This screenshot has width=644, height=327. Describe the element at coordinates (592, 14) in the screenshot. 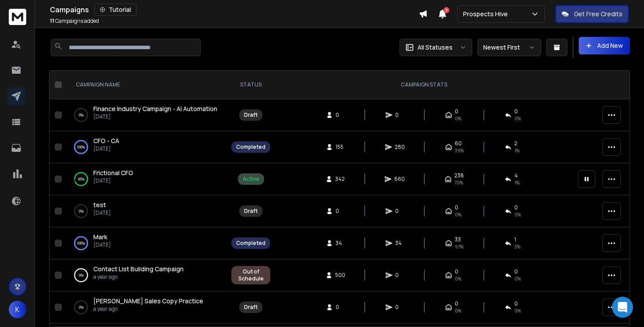

I see `button: Get Free Credits` at that location.